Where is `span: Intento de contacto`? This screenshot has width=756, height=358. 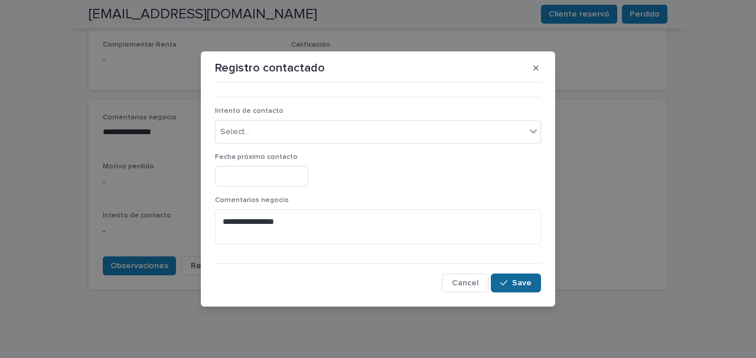 span: Intento de contacto is located at coordinates (249, 111).